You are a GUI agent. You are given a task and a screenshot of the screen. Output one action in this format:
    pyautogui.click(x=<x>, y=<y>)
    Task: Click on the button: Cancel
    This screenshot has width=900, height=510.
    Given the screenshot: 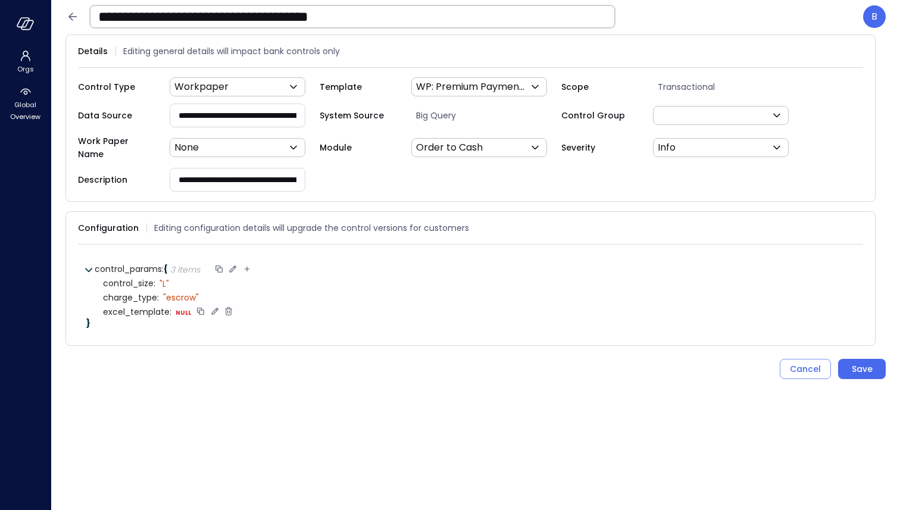 What is the action you would take?
    pyautogui.click(x=805, y=369)
    